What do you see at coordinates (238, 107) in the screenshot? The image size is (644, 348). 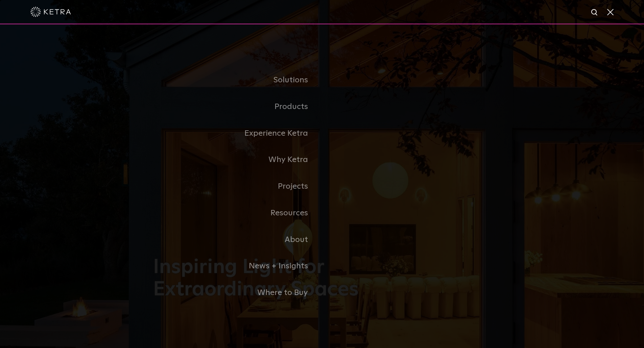 I see `a: Products` at bounding box center [238, 107].